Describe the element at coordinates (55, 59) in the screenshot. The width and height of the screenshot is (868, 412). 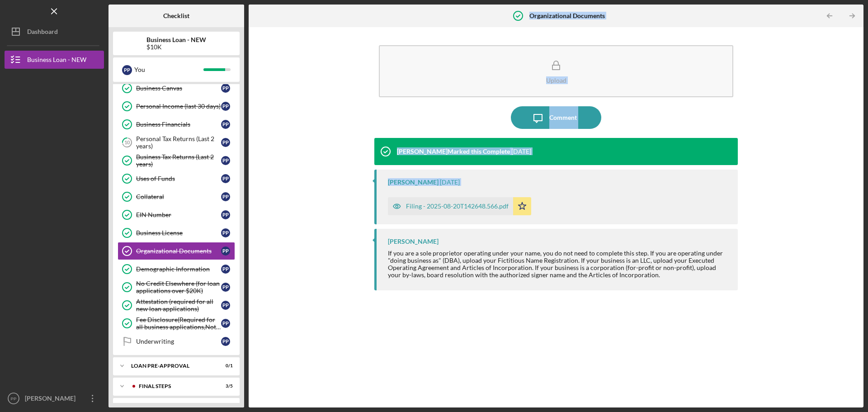
I see `button: Business Loan - NEW` at that location.